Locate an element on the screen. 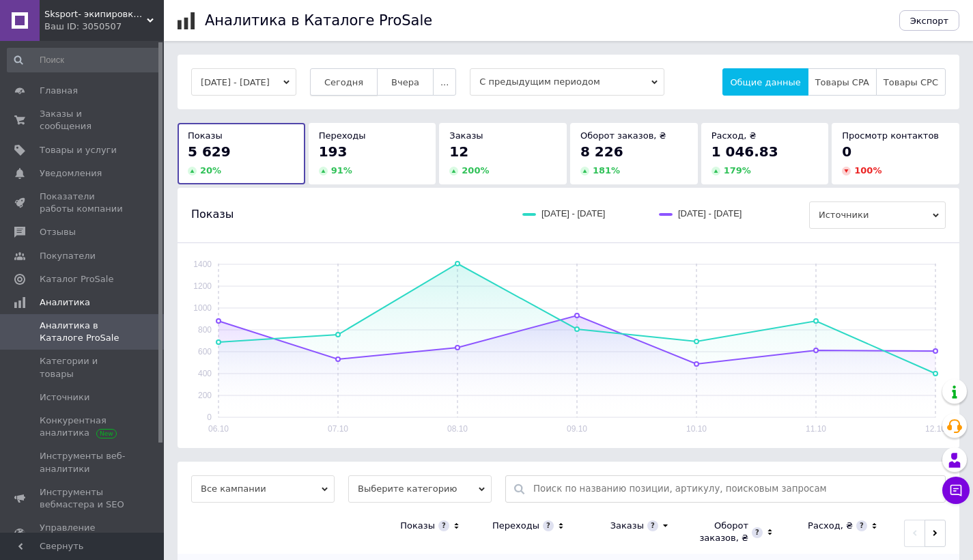  text: 200 is located at coordinates (205, 395).